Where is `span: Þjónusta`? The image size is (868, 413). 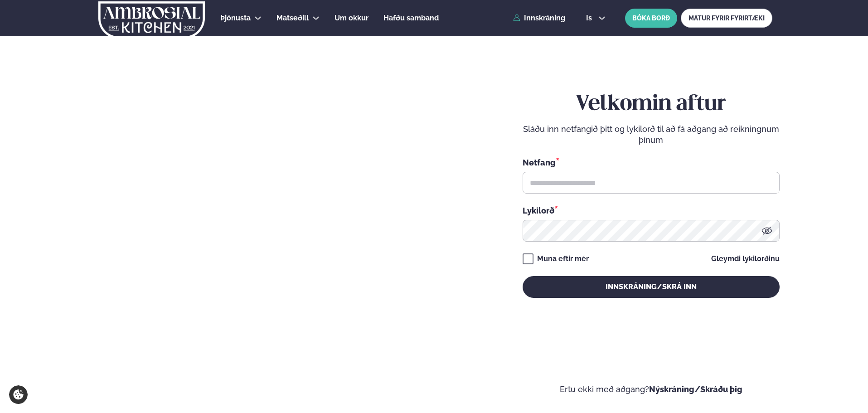
span: Þjónusta is located at coordinates (235, 18).